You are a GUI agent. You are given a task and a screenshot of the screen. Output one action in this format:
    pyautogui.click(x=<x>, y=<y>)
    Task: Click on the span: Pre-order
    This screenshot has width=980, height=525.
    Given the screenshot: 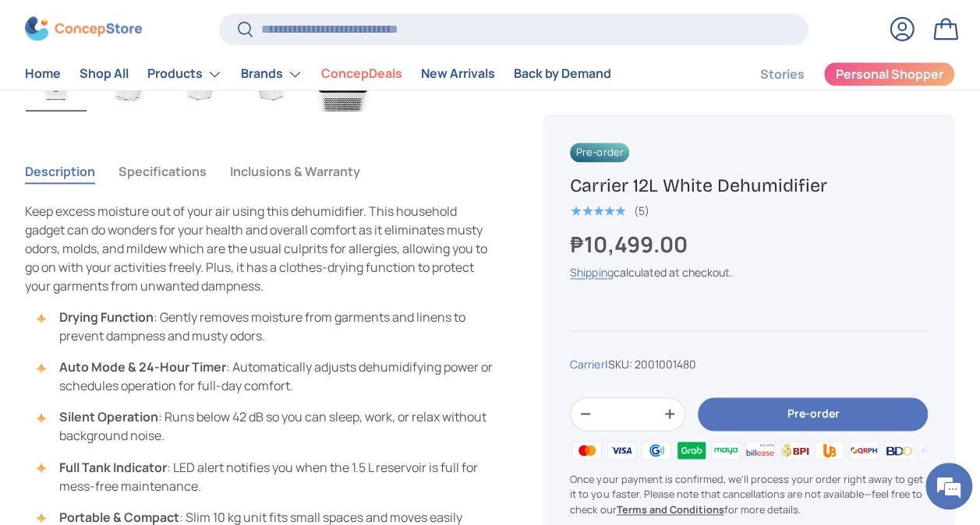 What is the action you would take?
    pyautogui.click(x=600, y=152)
    